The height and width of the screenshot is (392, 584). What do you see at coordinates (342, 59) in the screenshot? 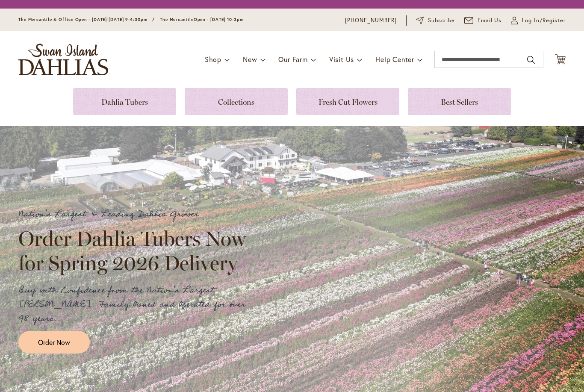
I see `span: Visit Us` at bounding box center [342, 59].